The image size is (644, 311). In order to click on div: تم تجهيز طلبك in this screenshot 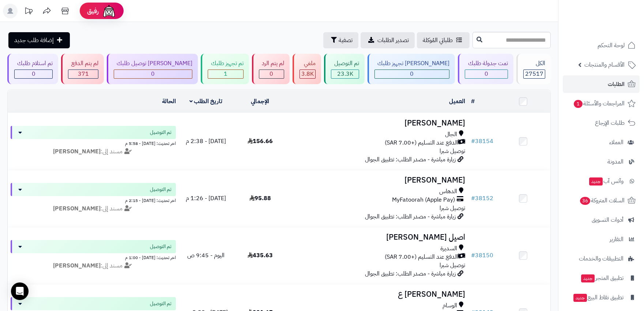, I will do `click(225, 63)`.